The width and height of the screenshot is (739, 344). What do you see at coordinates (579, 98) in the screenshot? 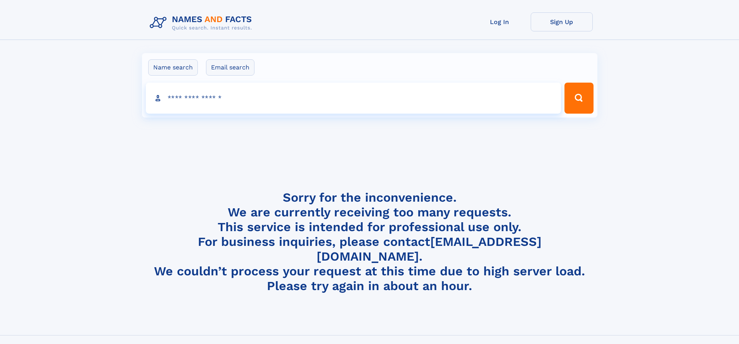
I see `button: Search Button` at bounding box center [579, 98].